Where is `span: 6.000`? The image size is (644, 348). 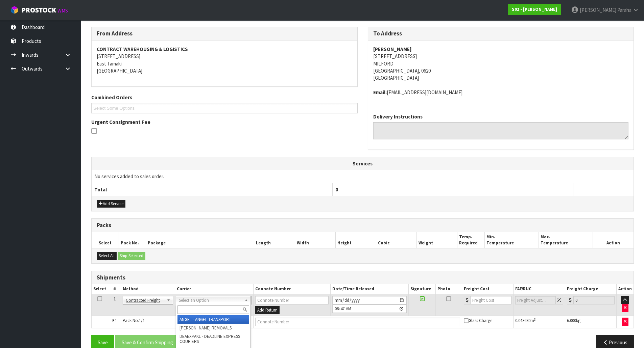
span: 6.000 is located at coordinates (571, 321).